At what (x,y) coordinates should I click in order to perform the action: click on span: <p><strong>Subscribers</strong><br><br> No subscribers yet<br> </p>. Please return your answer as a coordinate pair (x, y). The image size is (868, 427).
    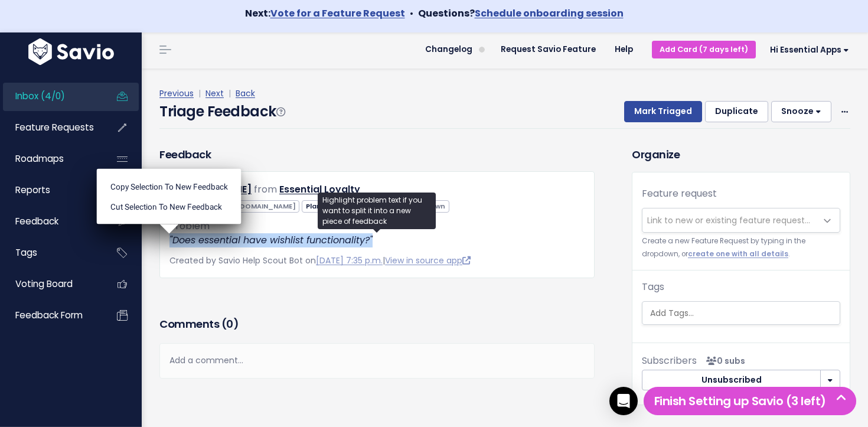
    Looking at the image, I should click on (723, 361).